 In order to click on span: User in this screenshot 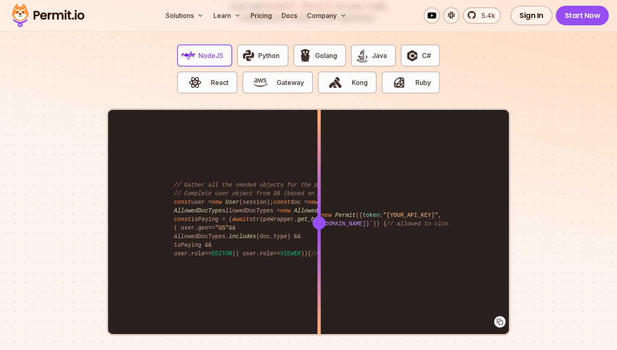, I will do `click(232, 202)`.